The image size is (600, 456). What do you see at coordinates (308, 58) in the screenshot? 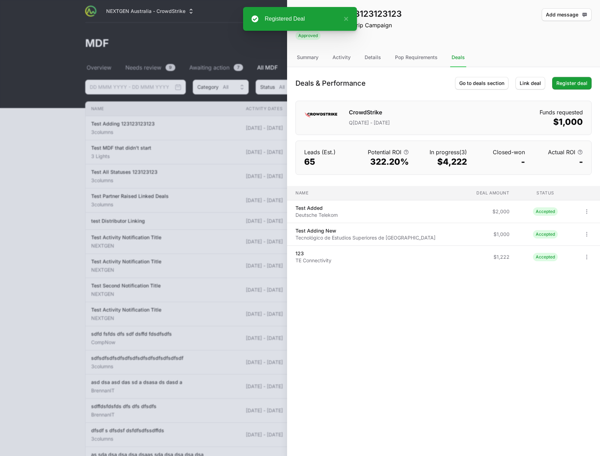
I see `div: Summary` at bounding box center [308, 58].